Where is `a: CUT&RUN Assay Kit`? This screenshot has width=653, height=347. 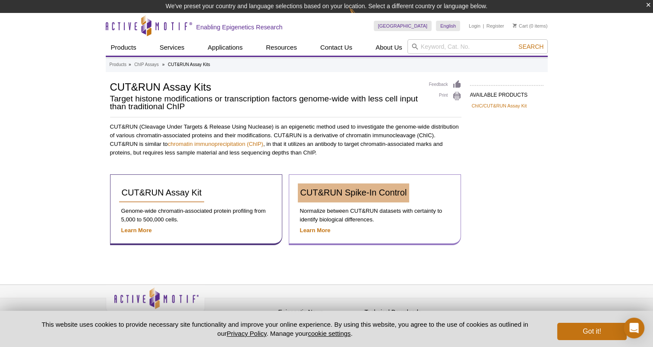 a: CUT&RUN Assay Kit is located at coordinates (162, 193).